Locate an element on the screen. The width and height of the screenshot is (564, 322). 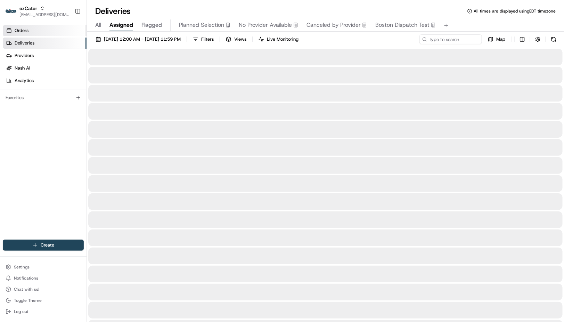
span: Log out is located at coordinates (21, 312).